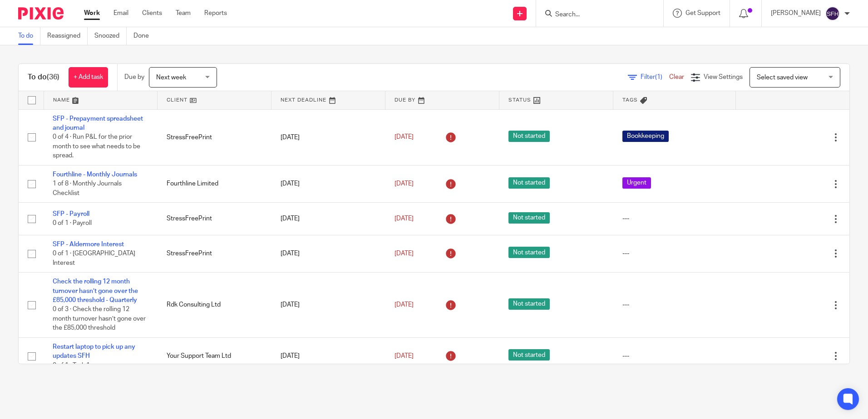  Describe the element at coordinates (67, 36) in the screenshot. I see `a: Reassigned` at that location.